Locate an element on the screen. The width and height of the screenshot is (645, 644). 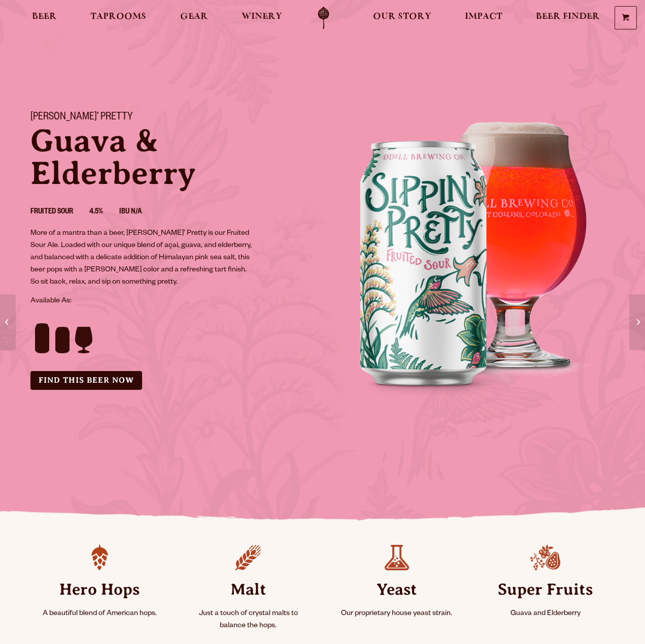
a: Impact is located at coordinates (484, 18).